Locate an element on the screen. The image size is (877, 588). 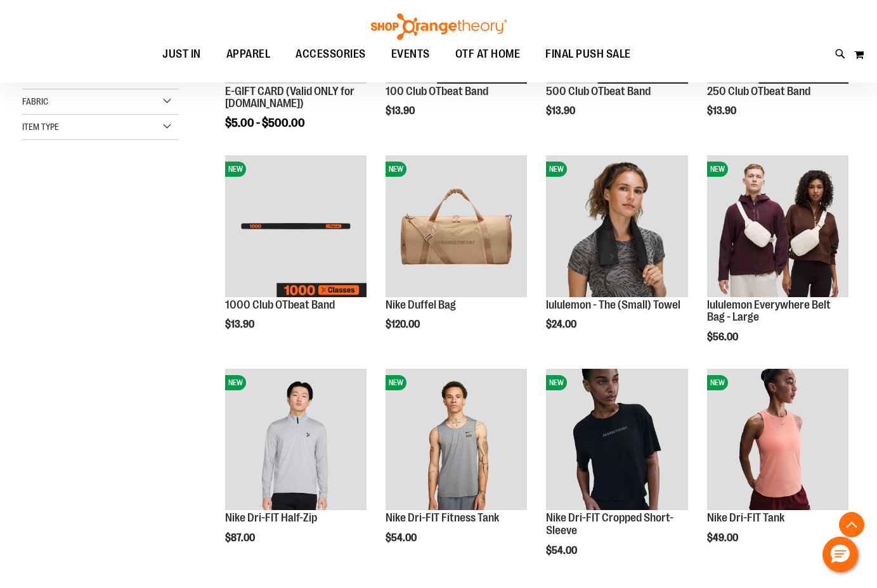
a: Nike Dri-FIT Half-ZipNEW is located at coordinates (295, 440).